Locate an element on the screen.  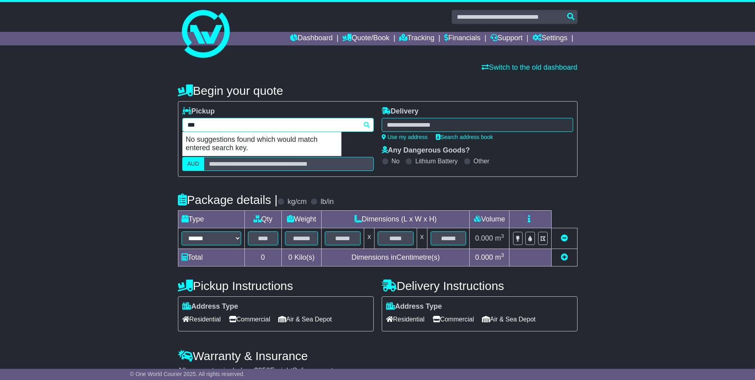
label: AUD is located at coordinates (193, 164).